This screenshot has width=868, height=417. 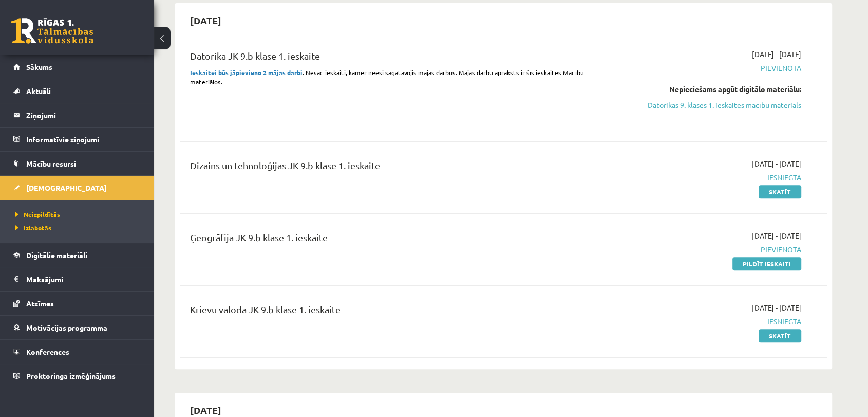 I want to click on a: Sākums, so click(x=77, y=67).